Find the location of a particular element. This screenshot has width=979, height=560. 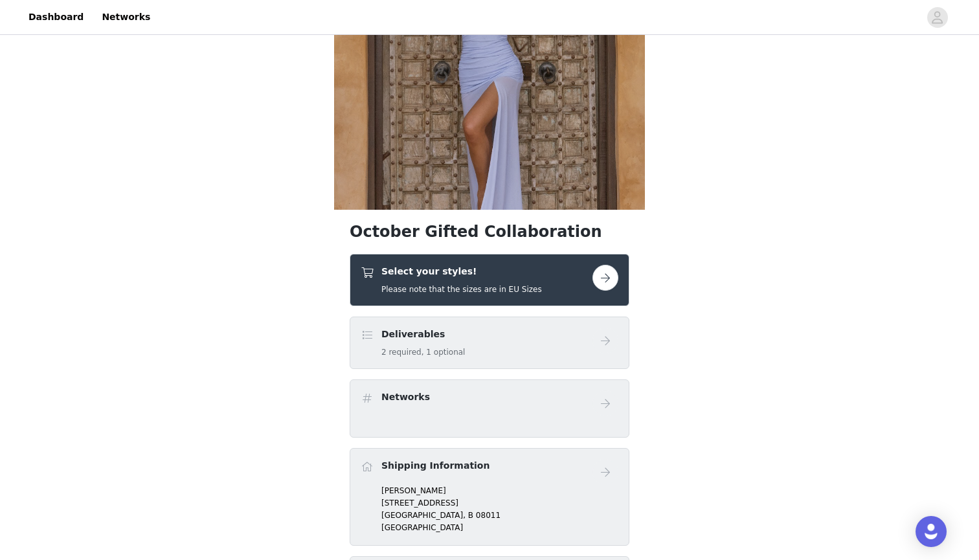

a: Dashboard is located at coordinates (55, 16).